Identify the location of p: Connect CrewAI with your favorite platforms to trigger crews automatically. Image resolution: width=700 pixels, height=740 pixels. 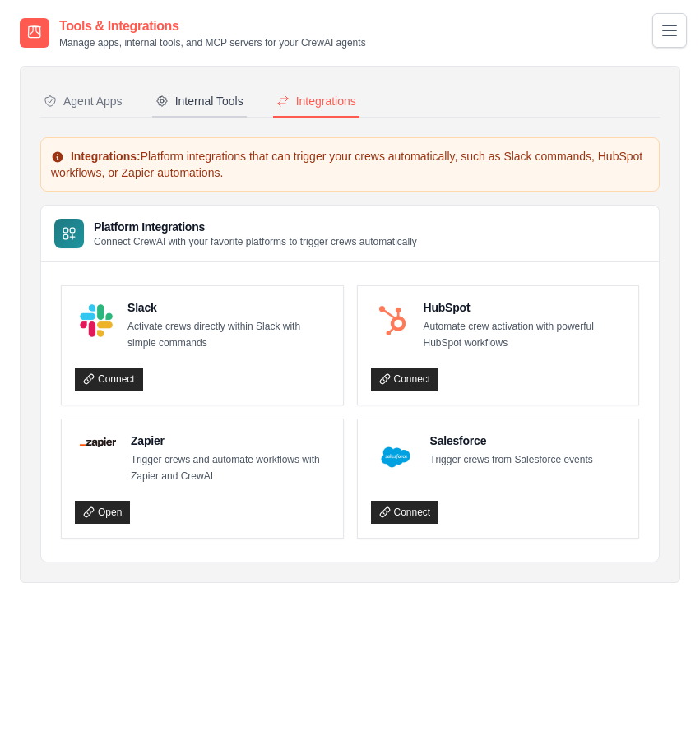
(256, 242).